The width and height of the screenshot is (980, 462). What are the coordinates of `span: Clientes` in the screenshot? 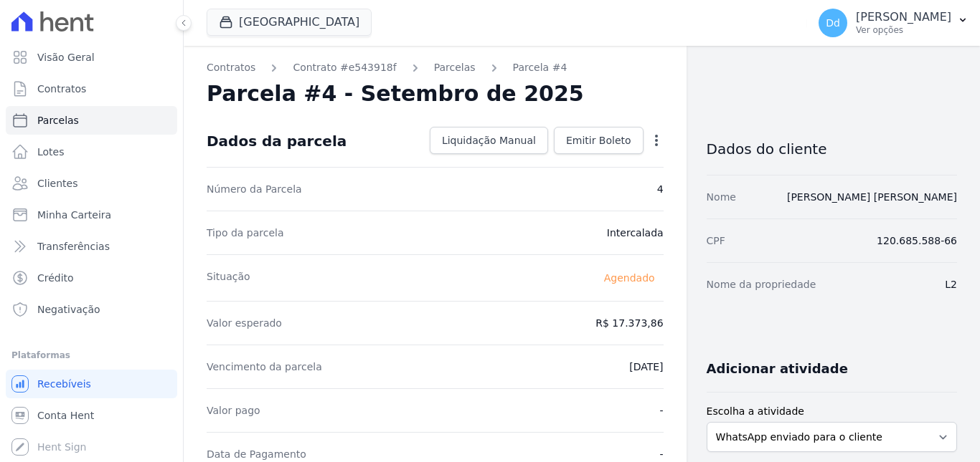 It's located at (57, 183).